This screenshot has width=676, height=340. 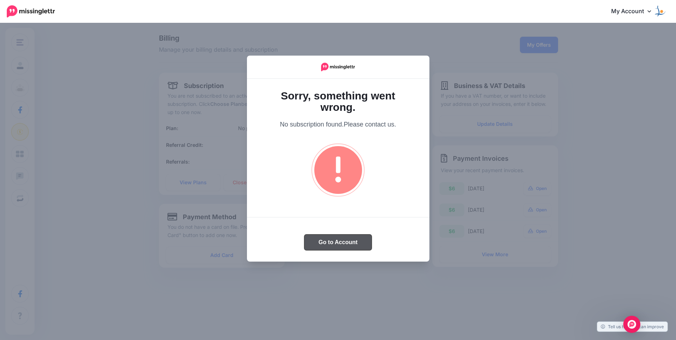 What do you see at coordinates (338, 102) in the screenshot?
I see `p: Sorry, something went wrong.` at bounding box center [338, 102].